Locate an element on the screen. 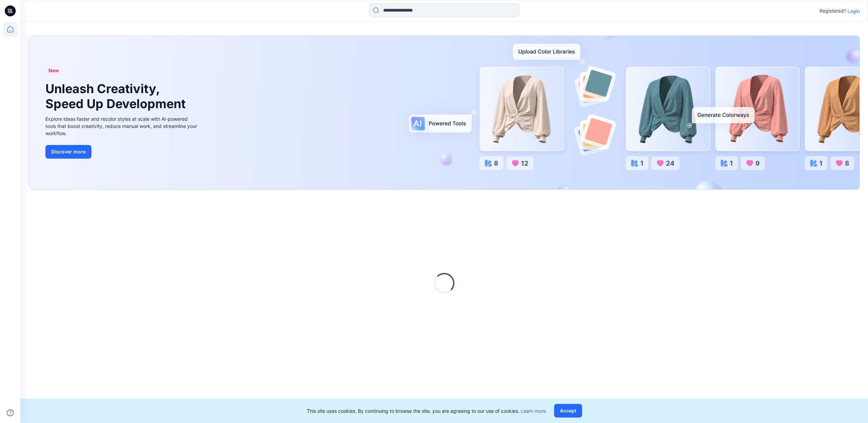 This screenshot has height=423, width=868. div: Explore ideas faster and recolor styles at scale with AI-powered tools that boost creativity, red... is located at coordinates (122, 126).